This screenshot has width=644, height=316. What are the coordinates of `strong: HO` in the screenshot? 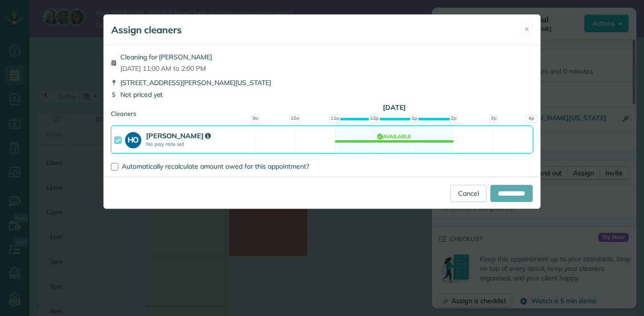 It's located at (133, 139).